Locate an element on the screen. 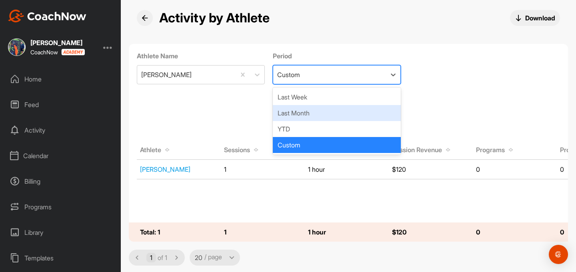  img: square_a4655790eec5c8f000e4872c950b5f5e.jpg is located at coordinates (17, 47).